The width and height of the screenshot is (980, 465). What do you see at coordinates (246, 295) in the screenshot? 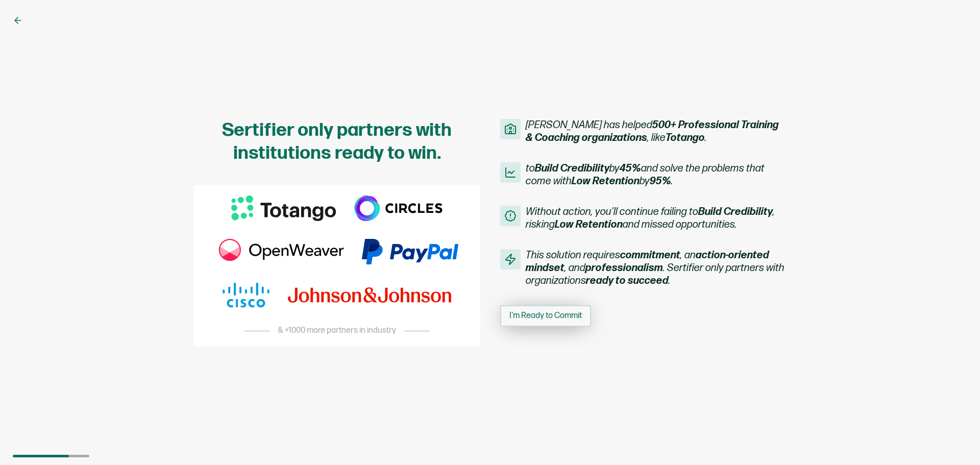
I see `img: cisco-logo.svg` at bounding box center [246, 295].